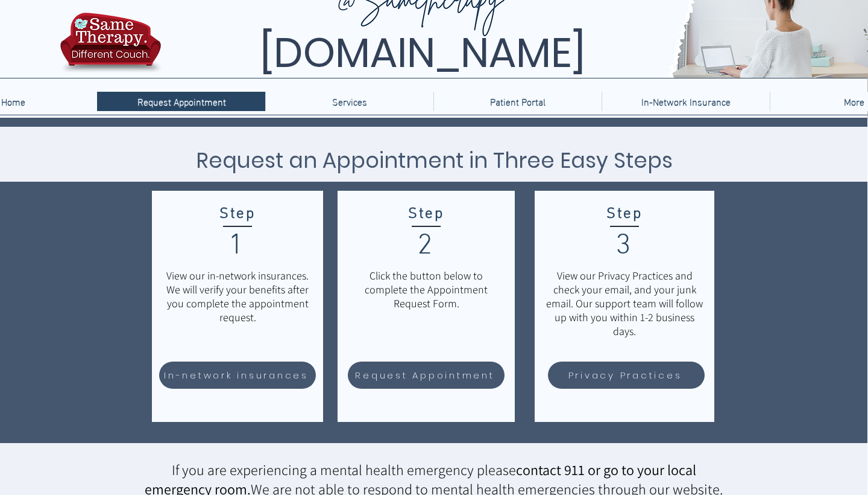 The height and width of the screenshot is (495, 868). I want to click on span: 3, so click(624, 246).